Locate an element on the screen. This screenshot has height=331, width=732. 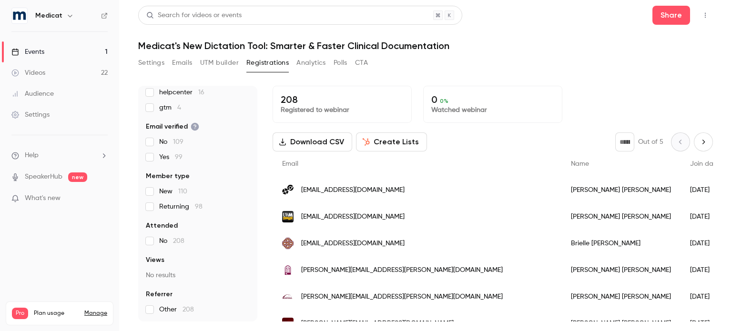
span: 4 is located at coordinates (179, 108).